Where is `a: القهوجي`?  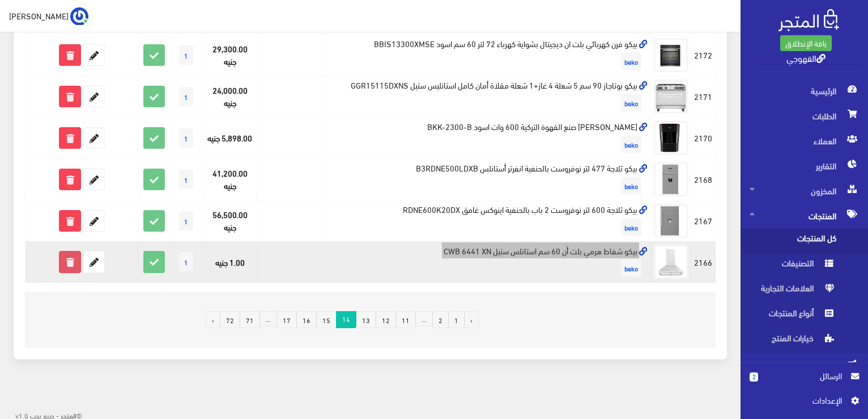
a: القهوجي is located at coordinates (806, 57).